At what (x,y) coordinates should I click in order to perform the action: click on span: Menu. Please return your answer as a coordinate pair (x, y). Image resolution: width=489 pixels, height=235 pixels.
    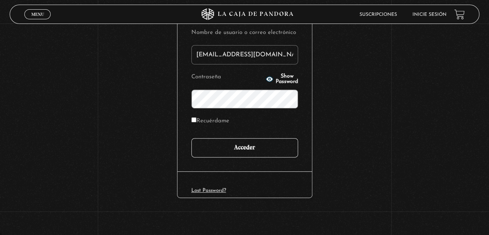
    Looking at the image, I should click on (37, 14).